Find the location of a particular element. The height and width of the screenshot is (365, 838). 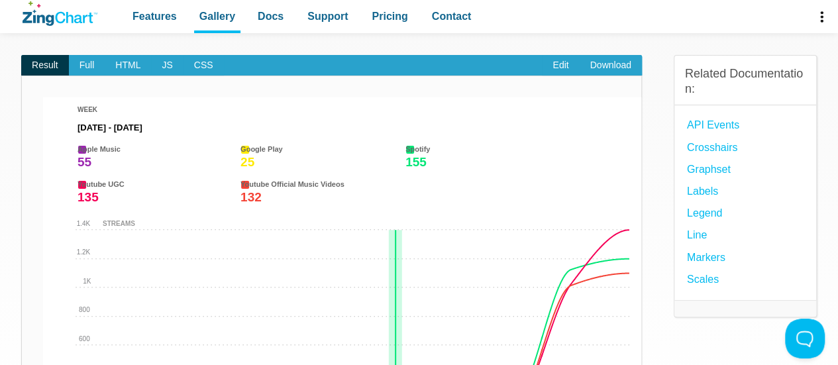

a: ZingChart Logo. Click to return to the homepage is located at coordinates (60, 13).